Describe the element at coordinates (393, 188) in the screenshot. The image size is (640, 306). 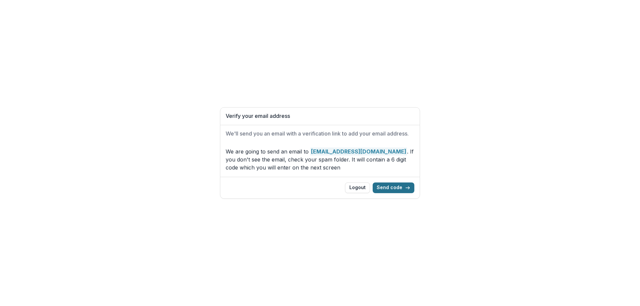
I see `button: Send code` at that location.